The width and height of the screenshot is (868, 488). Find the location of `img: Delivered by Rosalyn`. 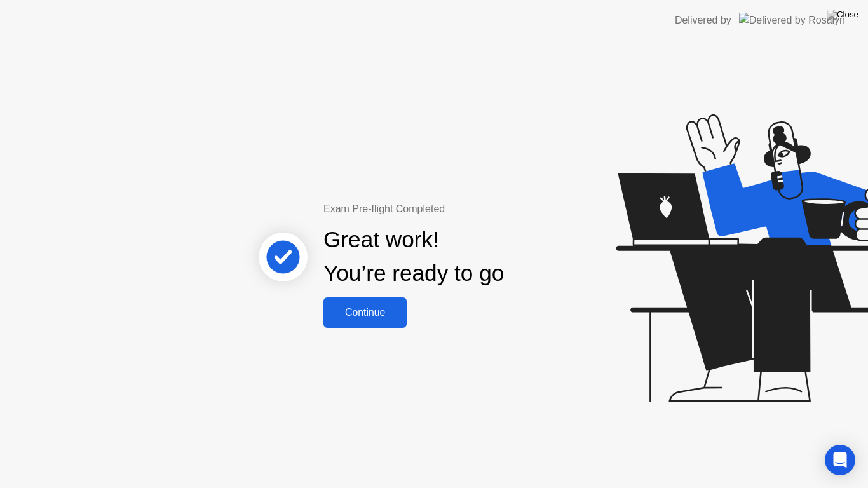

img: Delivered by Rosalyn is located at coordinates (792, 20).